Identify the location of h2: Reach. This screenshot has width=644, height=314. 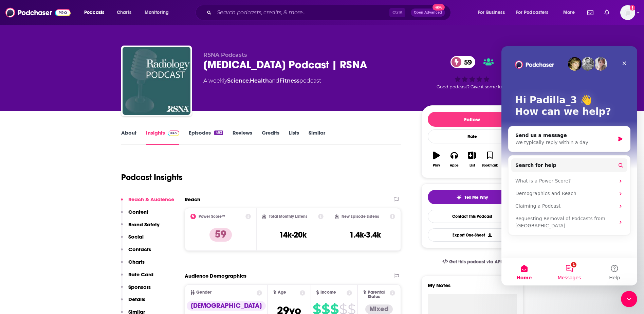
(192, 199).